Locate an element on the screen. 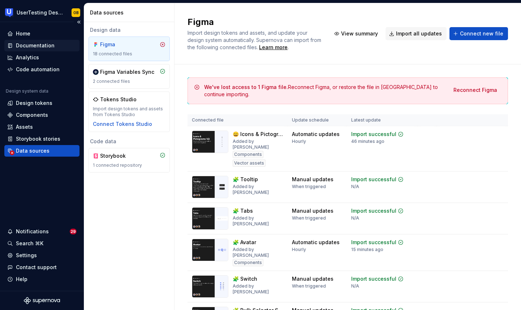 This screenshot has width=521, height=310. div: Notifications is located at coordinates (32, 231).